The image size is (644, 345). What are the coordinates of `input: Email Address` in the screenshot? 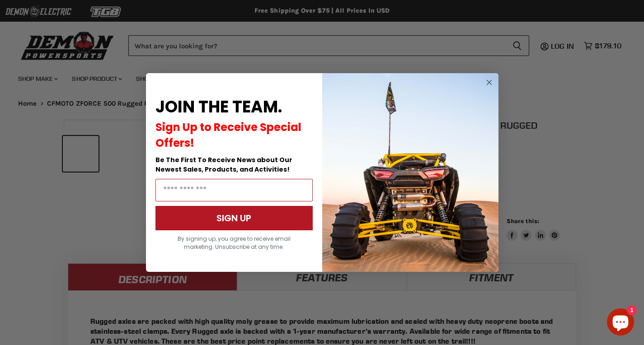 It's located at (234, 190).